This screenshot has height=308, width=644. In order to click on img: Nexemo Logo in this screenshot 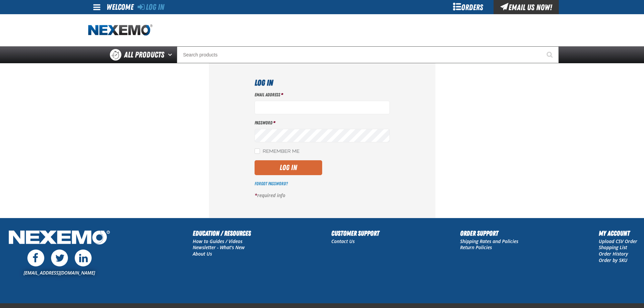, I will do `click(59, 238)`.